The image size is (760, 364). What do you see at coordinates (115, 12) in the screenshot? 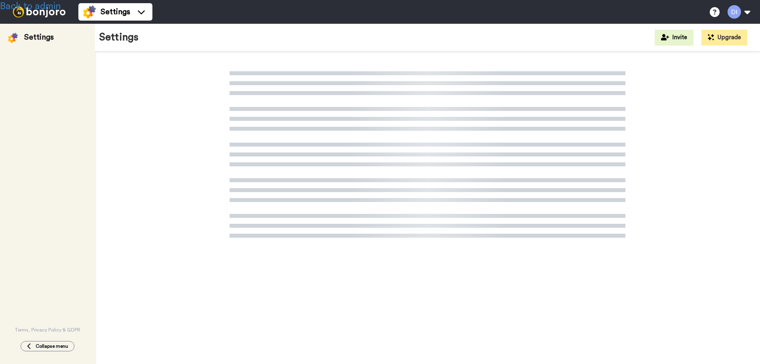
I see `span: Settings` at bounding box center [115, 12].